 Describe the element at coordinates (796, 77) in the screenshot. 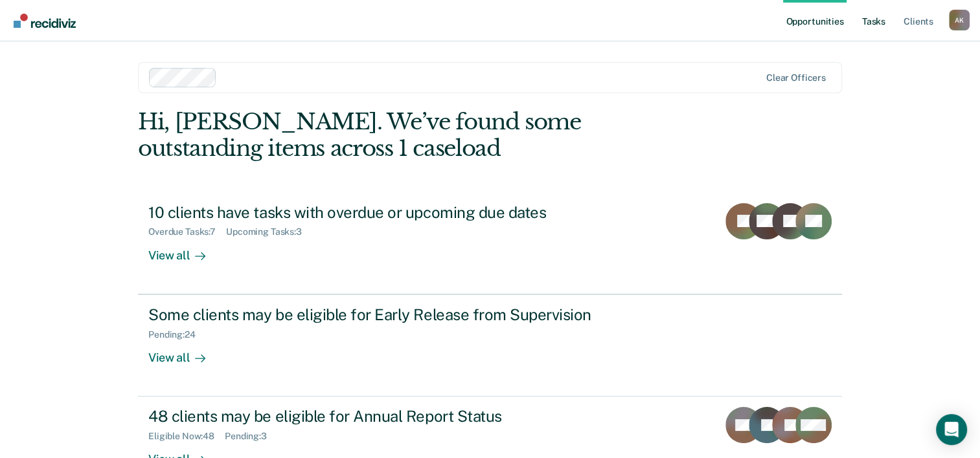

I see `div: Clear officers` at that location.